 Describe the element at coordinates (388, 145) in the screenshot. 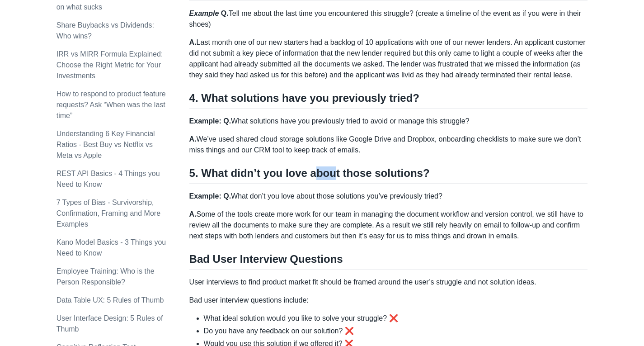

I see `p: We’ve used shared cloud storage solutions like Google Drive and Dropbox, onboarding checklists to...` at that location.